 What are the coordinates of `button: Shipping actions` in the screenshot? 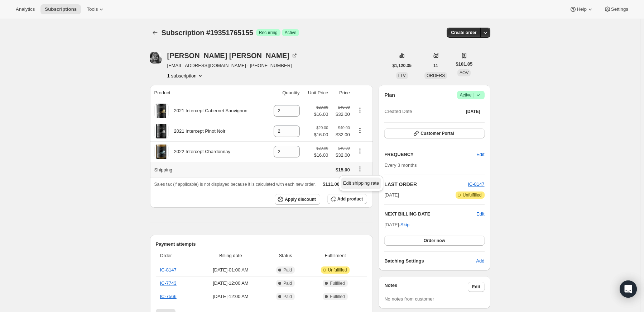 It's located at (360, 168).